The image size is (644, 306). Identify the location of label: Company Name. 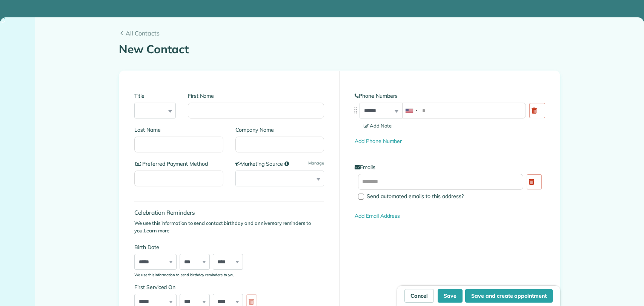
(280, 130).